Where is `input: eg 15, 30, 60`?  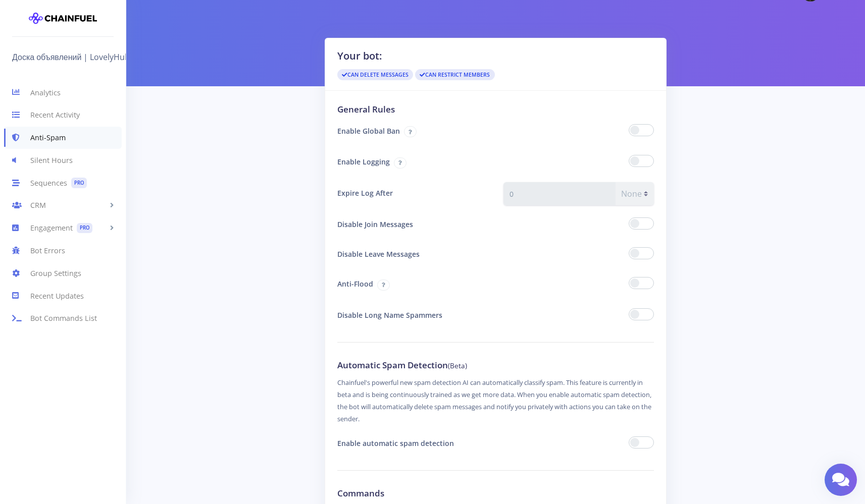
input: eg 15, 30, 60 is located at coordinates (559, 194).